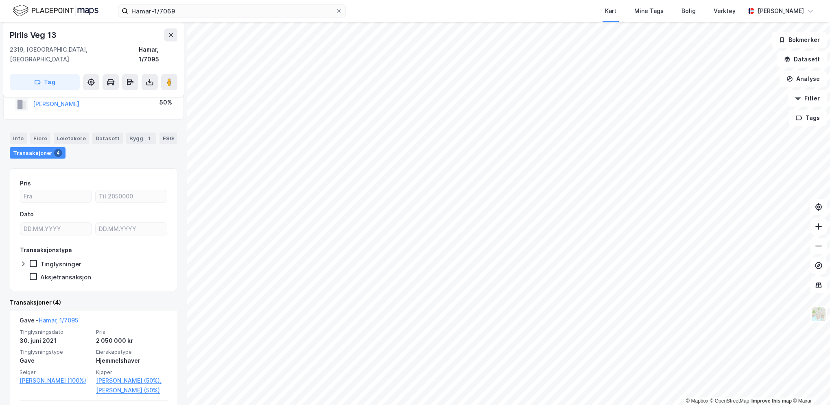 This screenshot has height=405, width=830. I want to click on a: Hamar, 1/7095, so click(58, 320).